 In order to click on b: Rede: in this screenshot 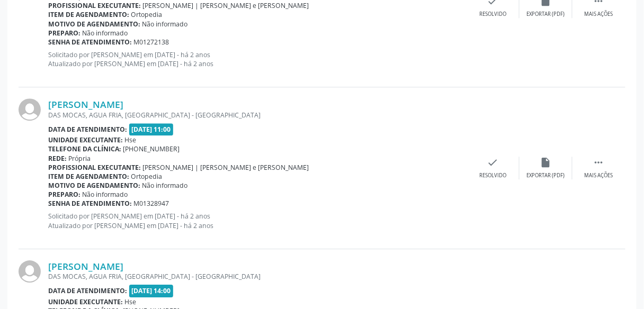, I will do `click(57, 158)`.